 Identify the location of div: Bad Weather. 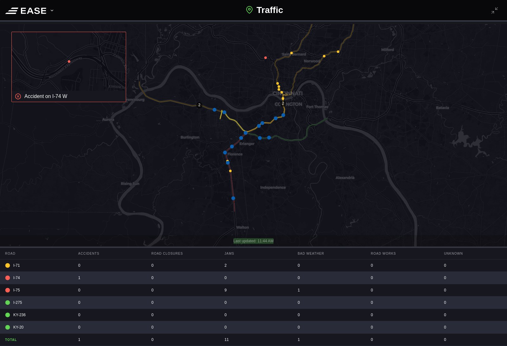
(327, 253).